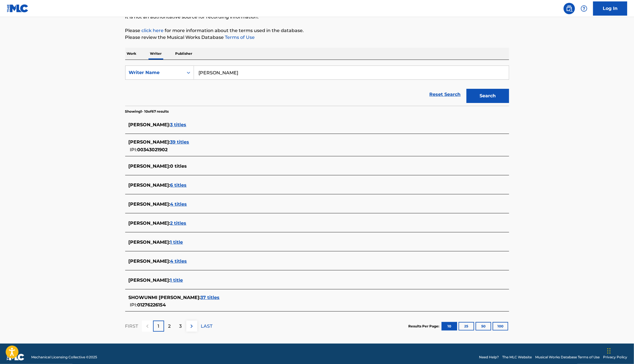 The height and width of the screenshot is (364, 634). Describe the element at coordinates (240, 37) in the screenshot. I see `a: Terms of Use` at that location.